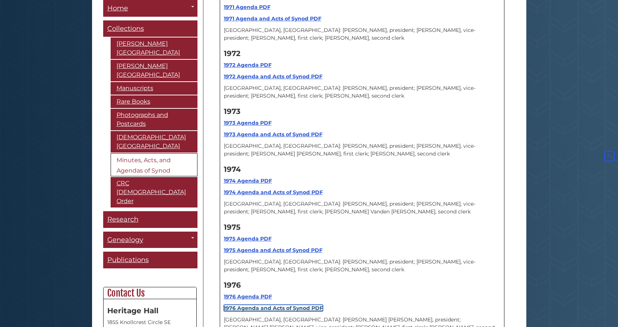  What do you see at coordinates (248, 65) in the screenshot?
I see `strong: 1972 Agenda PDF` at bounding box center [248, 65].